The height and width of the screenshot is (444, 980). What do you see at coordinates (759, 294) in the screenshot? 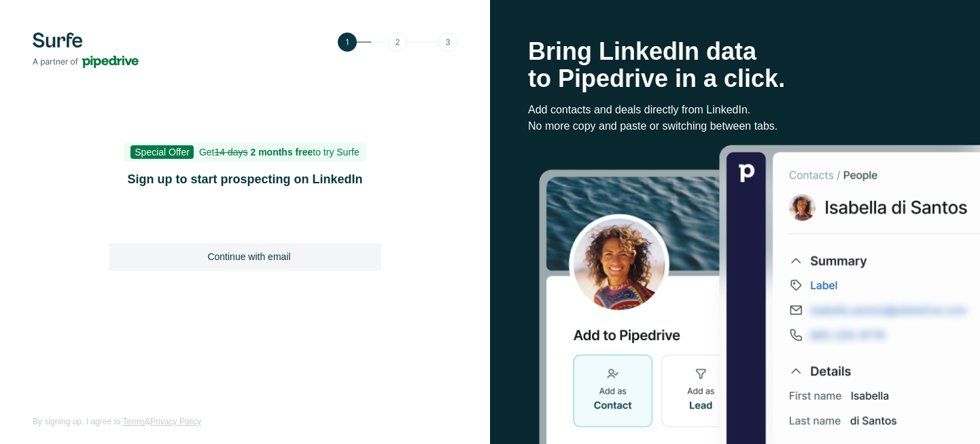
I see `img: Surfe Stock Photo - Selling good vibes` at bounding box center [759, 294].